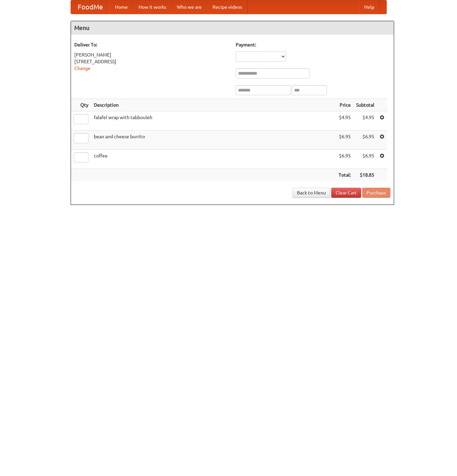 This screenshot has height=476, width=457. I want to click on a: Change, so click(83, 69).